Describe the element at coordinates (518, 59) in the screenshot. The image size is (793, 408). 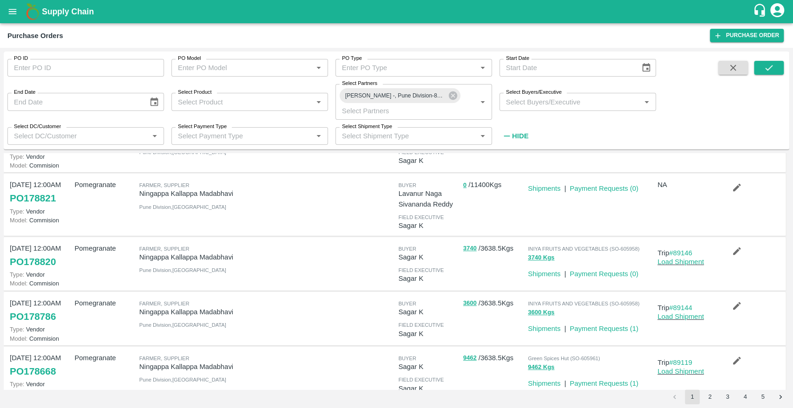
I see `label: Start Date` at that location.